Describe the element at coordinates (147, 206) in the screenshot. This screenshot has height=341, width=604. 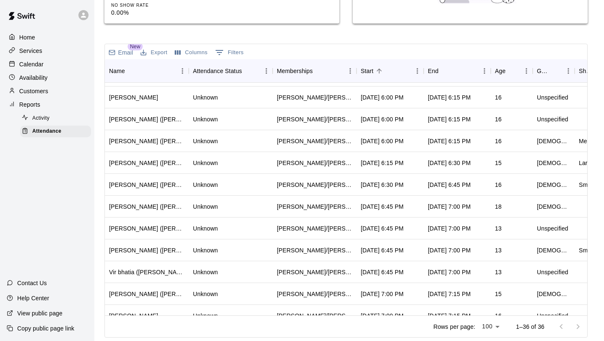
I see `div: Sean FIalcowitz (John fialcowitz)` at that location.